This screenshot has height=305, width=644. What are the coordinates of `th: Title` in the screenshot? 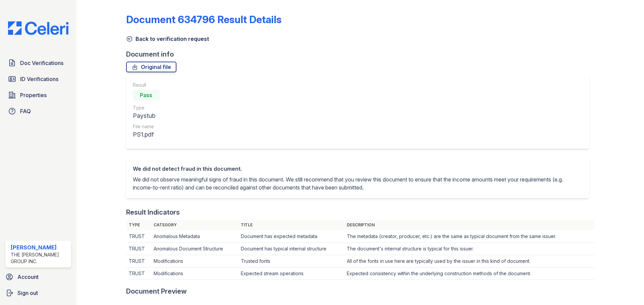 It's located at (291, 225).